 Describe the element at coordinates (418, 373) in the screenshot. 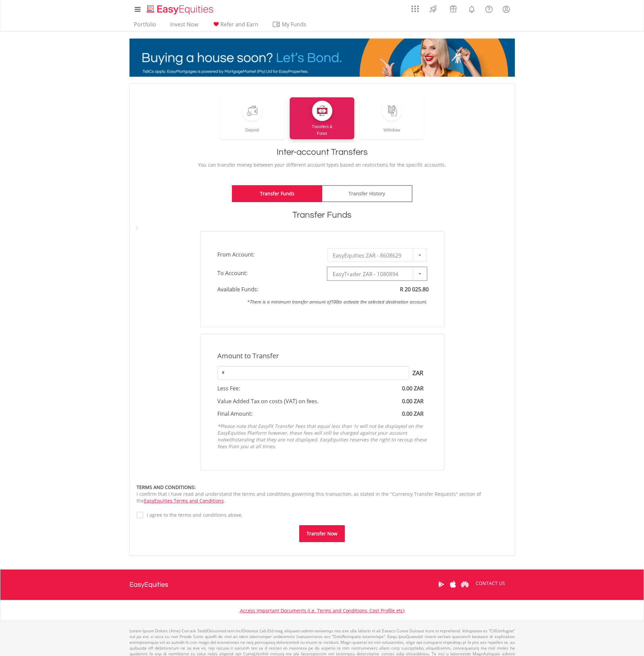

I see `span: ZAR` at that location.